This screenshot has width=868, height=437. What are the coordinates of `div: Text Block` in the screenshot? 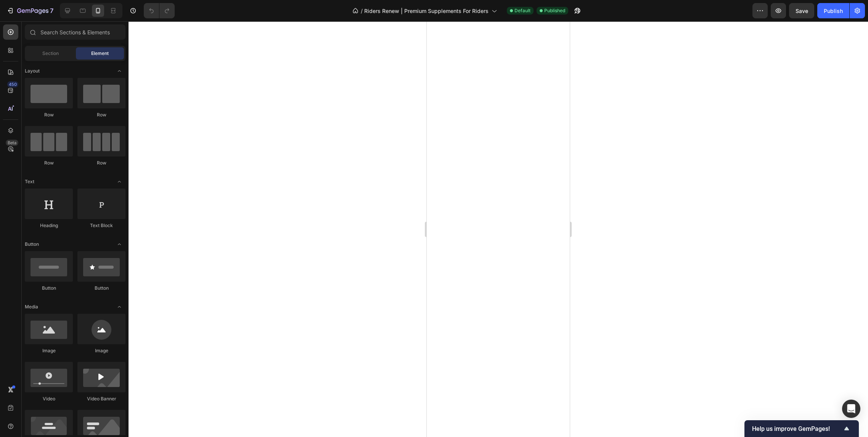 It's located at (101, 226).